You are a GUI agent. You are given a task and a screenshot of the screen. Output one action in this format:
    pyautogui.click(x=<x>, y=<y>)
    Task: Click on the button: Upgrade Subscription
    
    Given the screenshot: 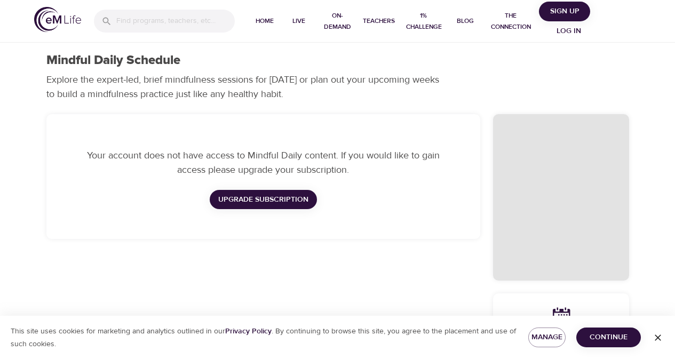 What is the action you would take?
    pyautogui.click(x=263, y=200)
    